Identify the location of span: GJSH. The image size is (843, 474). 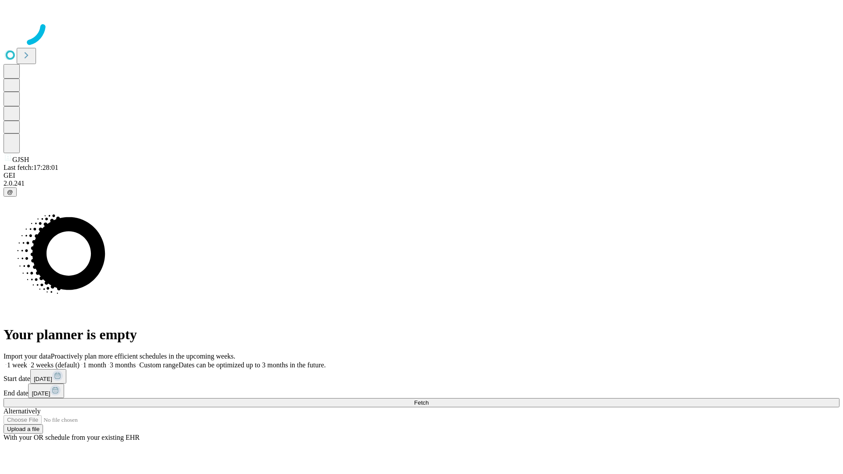
(21, 159).